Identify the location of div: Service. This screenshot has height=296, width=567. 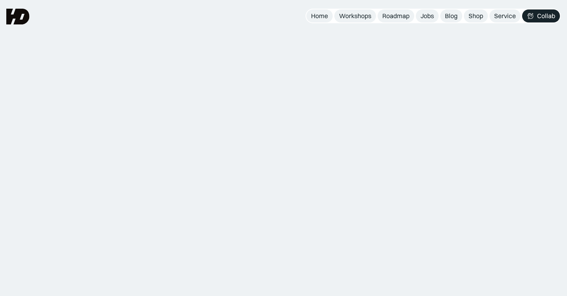
(504, 16).